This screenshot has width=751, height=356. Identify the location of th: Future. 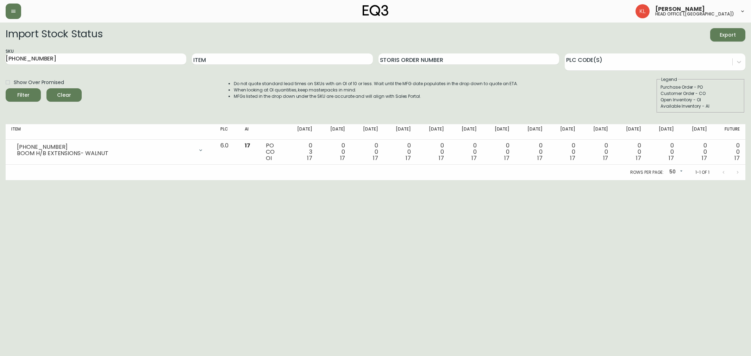
(729, 132).